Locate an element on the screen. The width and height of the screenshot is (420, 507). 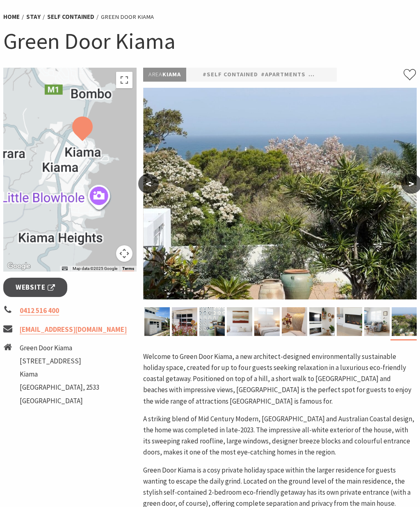
span: Area is located at coordinates (155, 74).